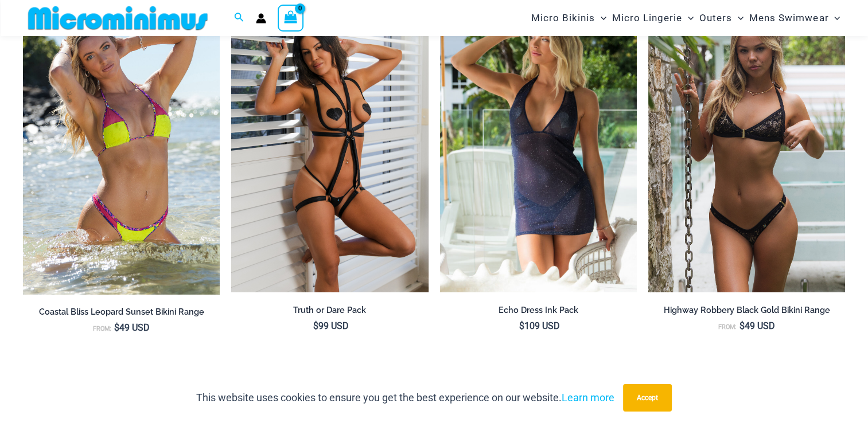 The width and height of the screenshot is (868, 423). Describe the element at coordinates (647, 18) in the screenshot. I see `span: Micro Lingerie` at that location.